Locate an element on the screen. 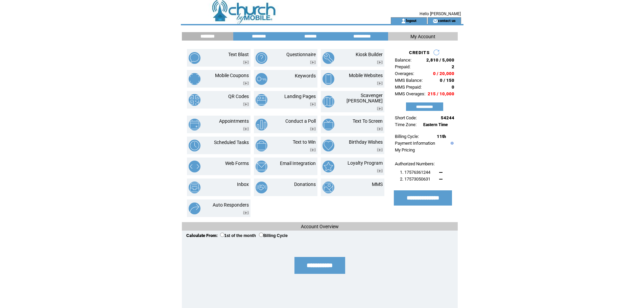  img: conduct-a-poll.png is located at coordinates (261, 125).